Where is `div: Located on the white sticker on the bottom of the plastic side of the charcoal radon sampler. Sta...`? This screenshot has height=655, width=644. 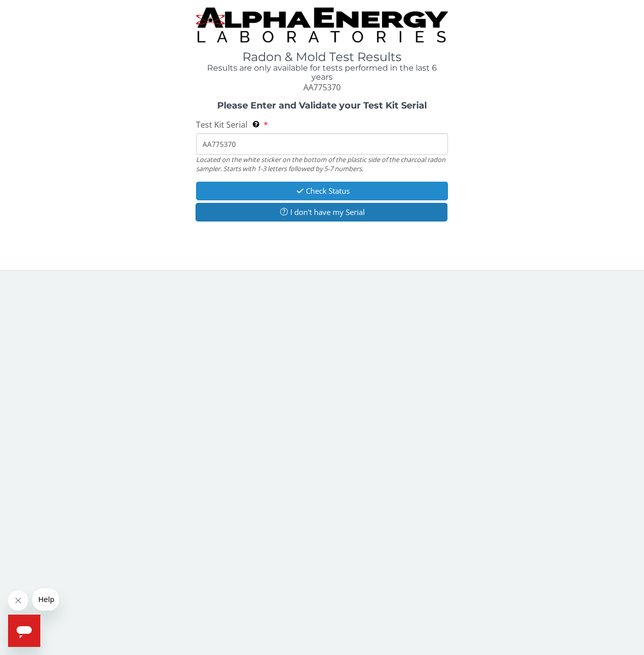
div: Located on the white sticker on the bottom of the plastic side of the charcoal radon sampler. Sta... is located at coordinates (322, 164).